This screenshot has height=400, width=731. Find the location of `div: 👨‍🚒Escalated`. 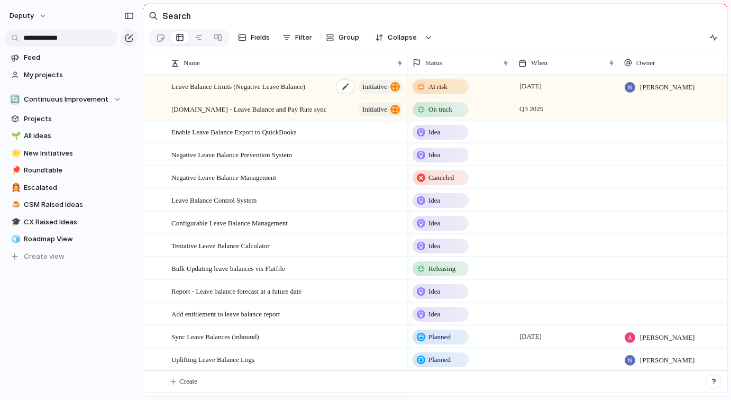

div: 👨‍🚒Escalated is located at coordinates (71, 188).